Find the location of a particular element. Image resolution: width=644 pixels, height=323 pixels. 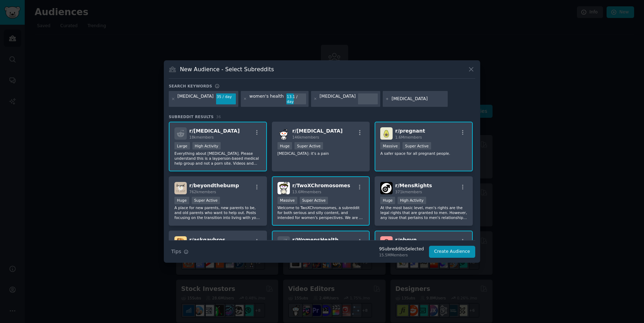

span: Subreddit Results is located at coordinates (191, 117).